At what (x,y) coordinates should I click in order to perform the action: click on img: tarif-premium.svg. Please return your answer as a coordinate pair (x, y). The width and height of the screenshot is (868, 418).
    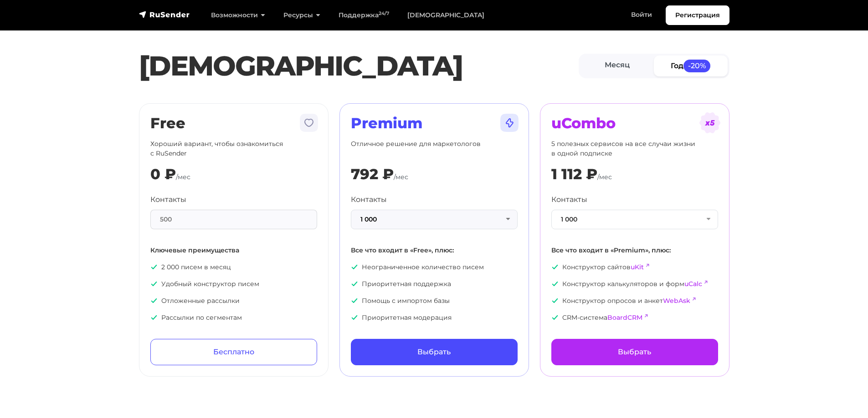
    Looking at the image, I should click on (509, 123).